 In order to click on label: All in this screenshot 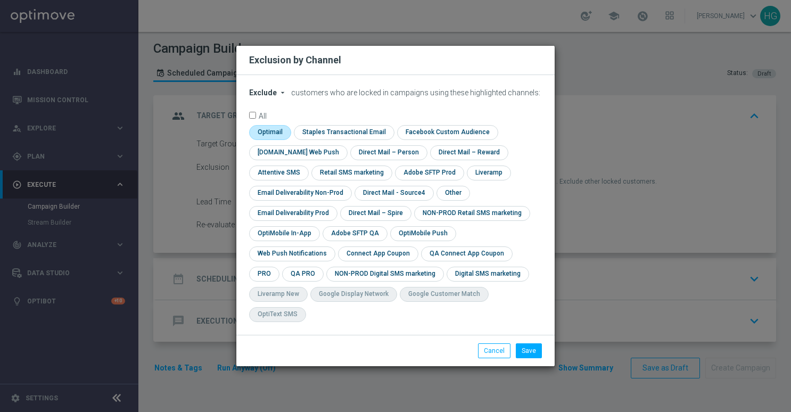, I will do `click(262, 115)`.